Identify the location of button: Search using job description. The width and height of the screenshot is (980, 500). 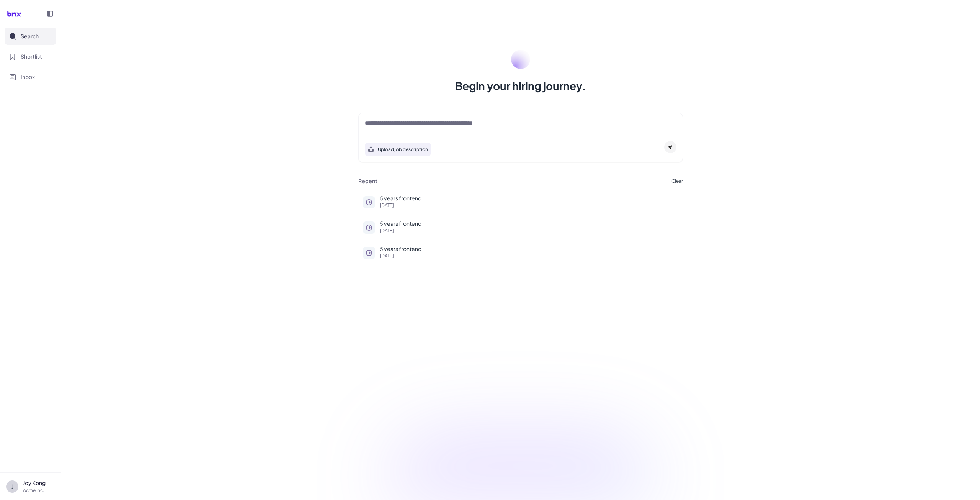
(398, 149).